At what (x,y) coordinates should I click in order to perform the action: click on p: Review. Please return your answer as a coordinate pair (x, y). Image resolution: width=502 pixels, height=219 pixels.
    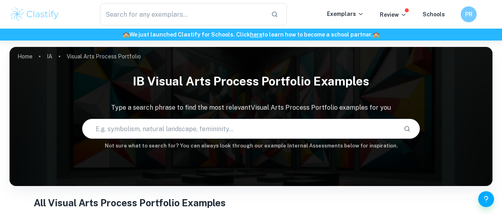
    Looking at the image, I should click on (393, 15).